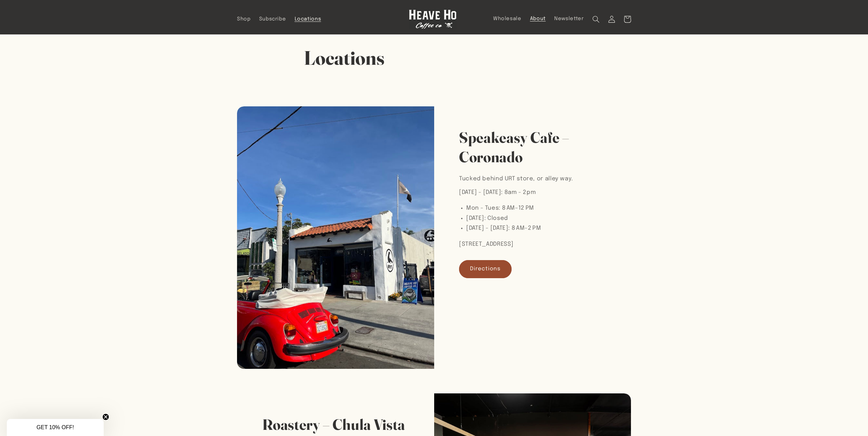 This screenshot has width=868, height=436. Describe the element at coordinates (569, 19) in the screenshot. I see `a: Newsletter` at that location.